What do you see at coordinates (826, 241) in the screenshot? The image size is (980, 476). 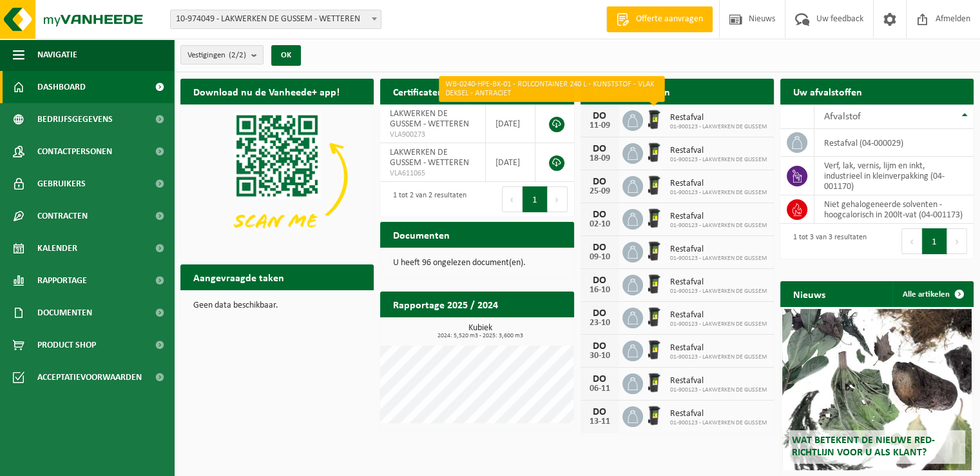 I see `div: 1 tot 3 van 3 resultaten` at bounding box center [826, 241].